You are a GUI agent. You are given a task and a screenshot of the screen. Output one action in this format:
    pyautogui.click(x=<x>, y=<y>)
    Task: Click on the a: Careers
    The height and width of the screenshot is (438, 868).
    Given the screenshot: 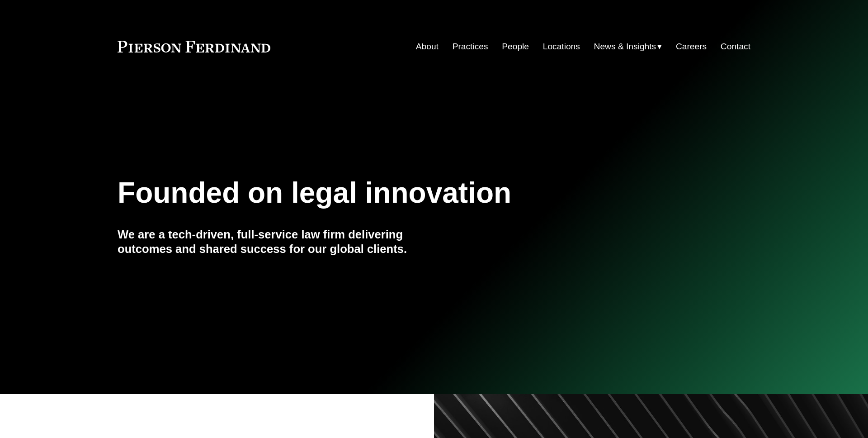 What is the action you would take?
    pyautogui.click(x=691, y=46)
    